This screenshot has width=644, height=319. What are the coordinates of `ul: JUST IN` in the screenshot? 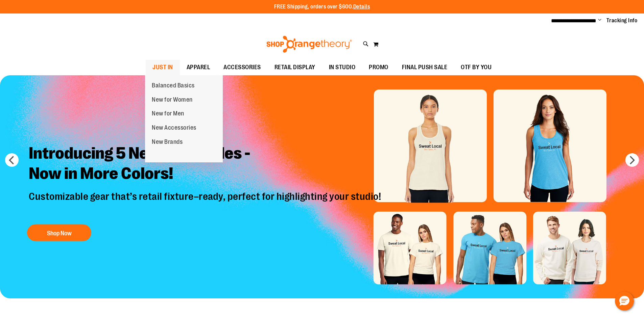 It's located at (184, 119).